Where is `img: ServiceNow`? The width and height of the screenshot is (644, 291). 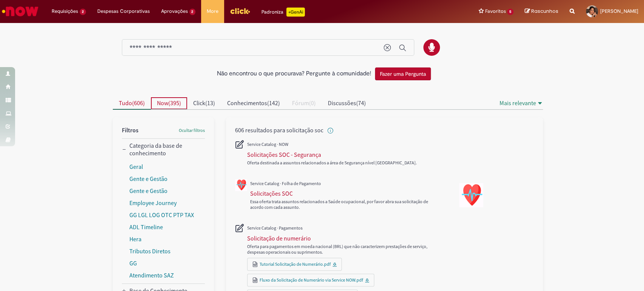
img: ServiceNow is located at coordinates (20, 11).